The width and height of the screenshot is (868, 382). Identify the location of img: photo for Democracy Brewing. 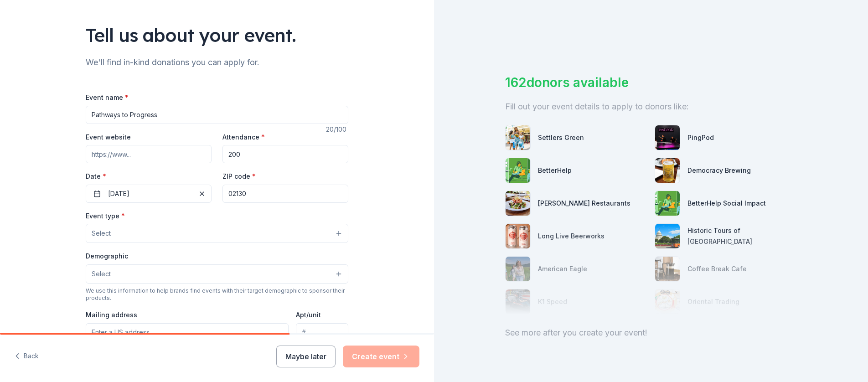
(668, 170).